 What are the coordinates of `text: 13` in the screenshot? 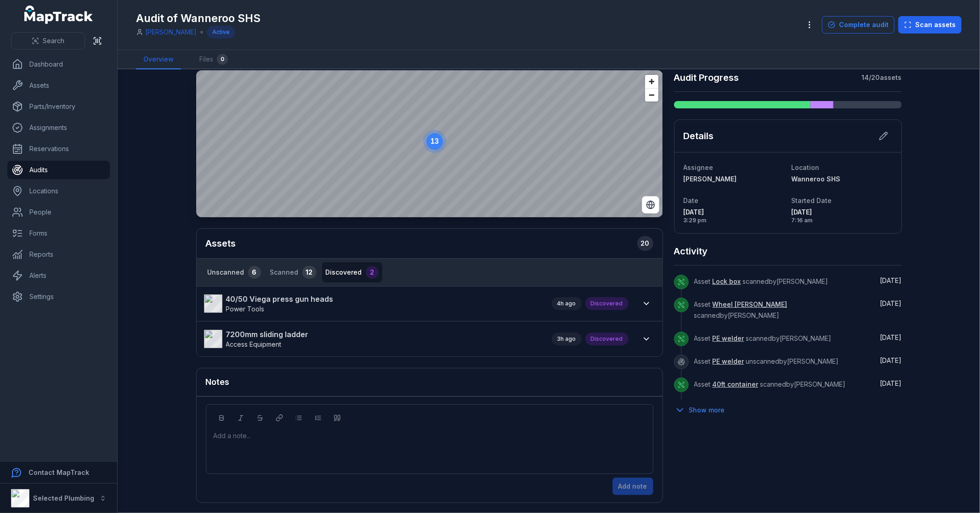 It's located at (435, 141).